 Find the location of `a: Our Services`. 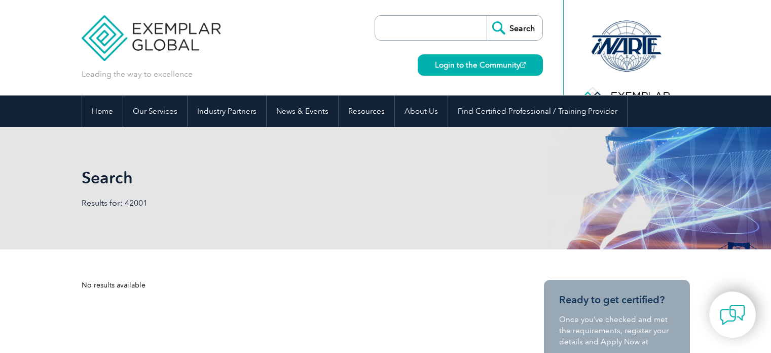

a: Our Services is located at coordinates (155, 111).